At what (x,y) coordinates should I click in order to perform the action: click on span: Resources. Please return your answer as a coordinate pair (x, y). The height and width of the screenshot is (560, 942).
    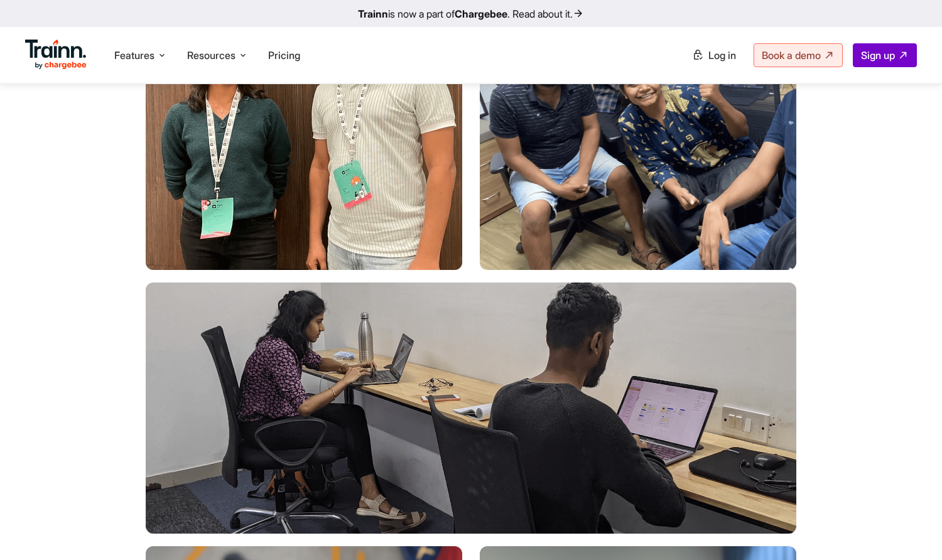
    Looking at the image, I should click on (211, 55).